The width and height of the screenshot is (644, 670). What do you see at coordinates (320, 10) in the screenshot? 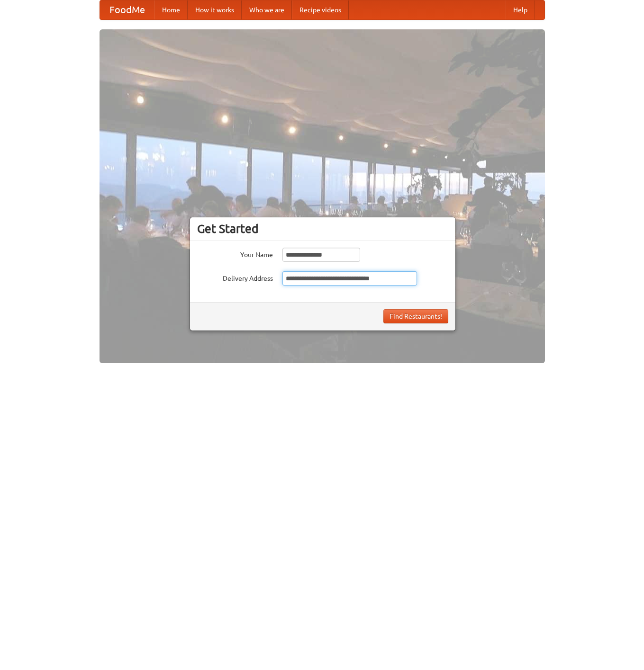
I see `a: Recipe videos` at bounding box center [320, 10].